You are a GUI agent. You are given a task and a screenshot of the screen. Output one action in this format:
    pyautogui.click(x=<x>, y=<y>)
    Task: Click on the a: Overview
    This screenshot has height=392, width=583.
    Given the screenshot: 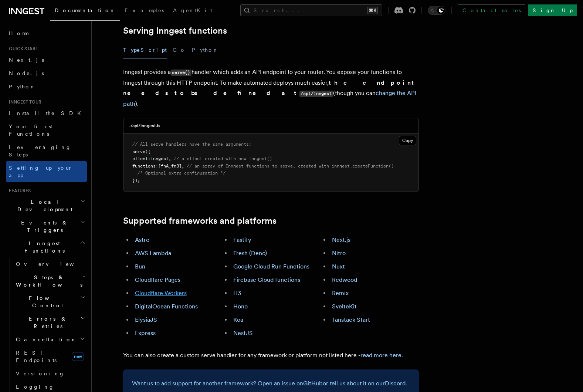 What is the action you would take?
    pyautogui.click(x=50, y=264)
    